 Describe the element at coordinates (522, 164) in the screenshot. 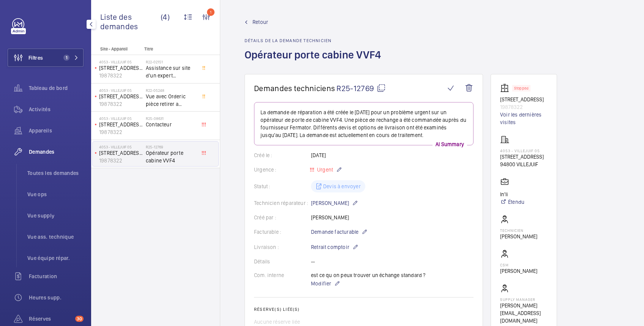

I see `p: 94800 VILLEJUIF` at that location.